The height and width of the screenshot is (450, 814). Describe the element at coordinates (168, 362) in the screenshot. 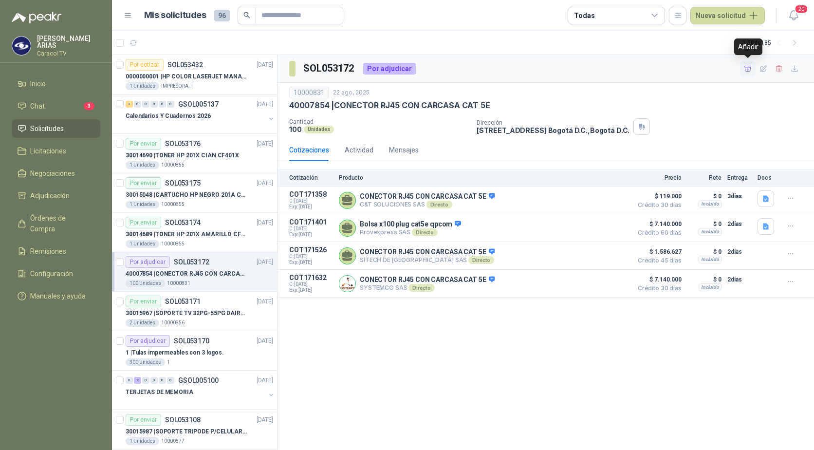

I see `p: 1` at that location.